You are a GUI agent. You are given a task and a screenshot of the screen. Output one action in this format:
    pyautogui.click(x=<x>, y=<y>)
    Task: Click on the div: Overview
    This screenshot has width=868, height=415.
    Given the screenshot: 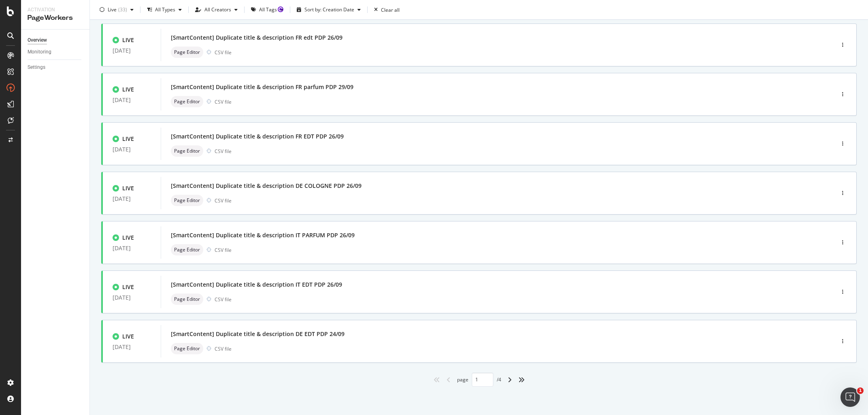 What is the action you would take?
    pyautogui.click(x=37, y=40)
    